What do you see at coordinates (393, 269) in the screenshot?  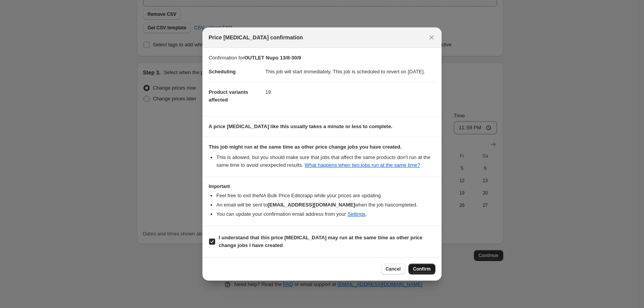 I see `span: Cancel` at bounding box center [393, 269].